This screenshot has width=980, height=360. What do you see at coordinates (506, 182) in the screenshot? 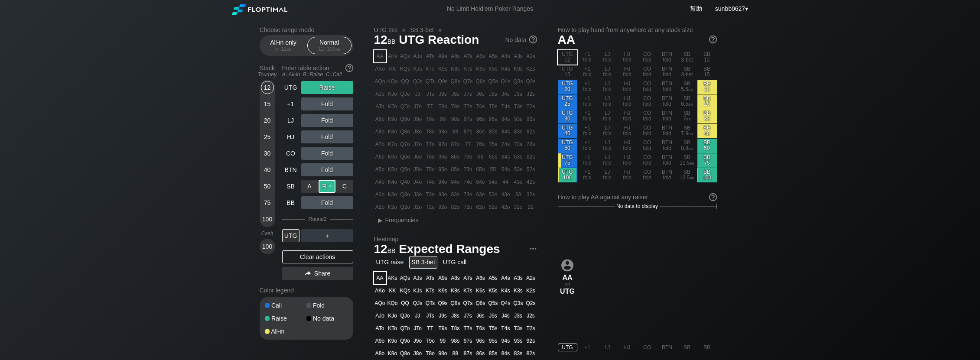
I see `div: 44` at bounding box center [506, 182].